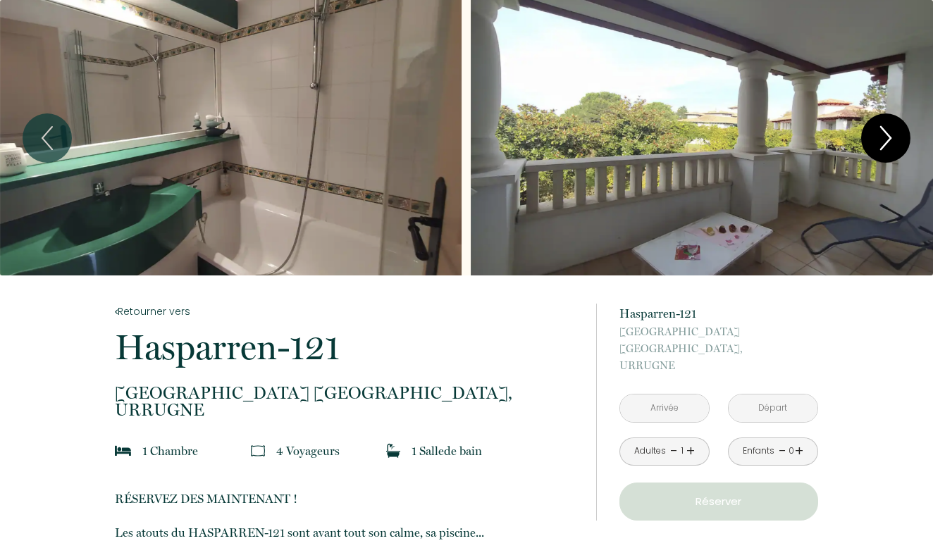 The image size is (933, 560). I want to click on div: Adultes, so click(650, 451).